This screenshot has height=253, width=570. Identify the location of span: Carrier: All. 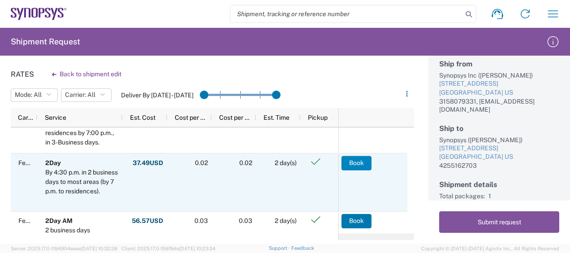
(80, 94).